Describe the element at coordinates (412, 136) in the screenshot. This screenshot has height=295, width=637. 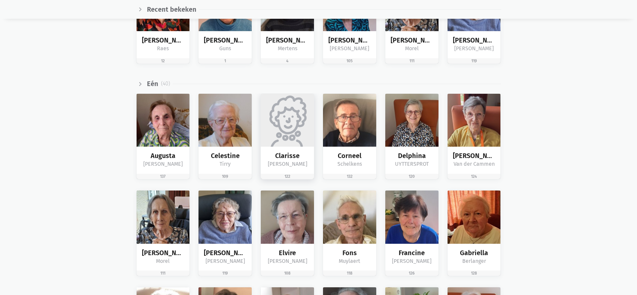
I see `a: bewoner afbeelding Delphina UYTTERSPROT 120` at that location.